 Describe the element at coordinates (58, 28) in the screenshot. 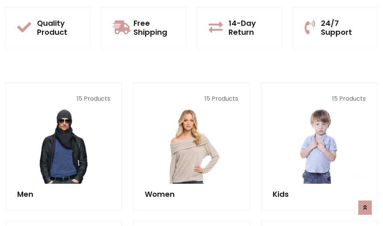

I see `h5: Quality Product` at that location.